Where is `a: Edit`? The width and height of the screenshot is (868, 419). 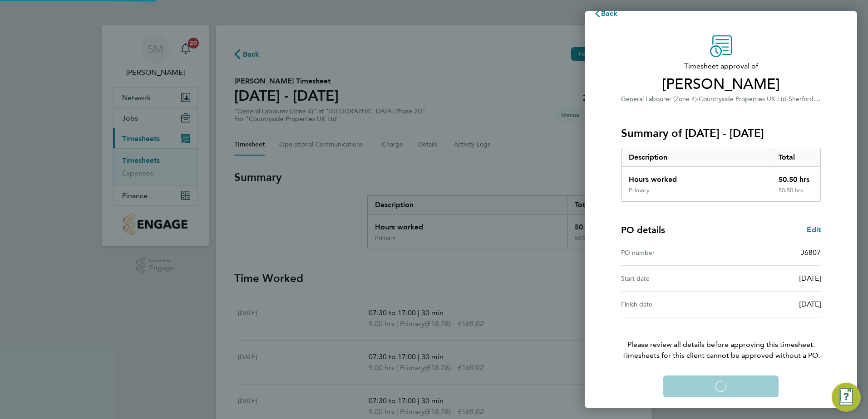
a: Edit is located at coordinates (814, 230).